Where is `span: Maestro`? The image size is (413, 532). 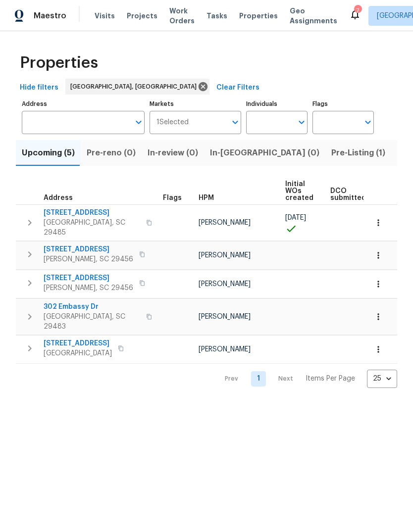
span: Maestro is located at coordinates (50, 16).